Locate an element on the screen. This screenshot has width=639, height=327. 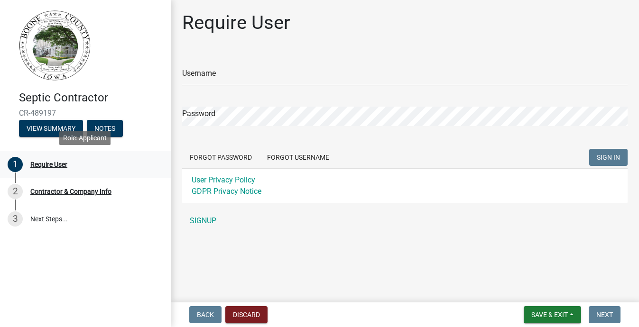
div: 2 is located at coordinates (15, 192).